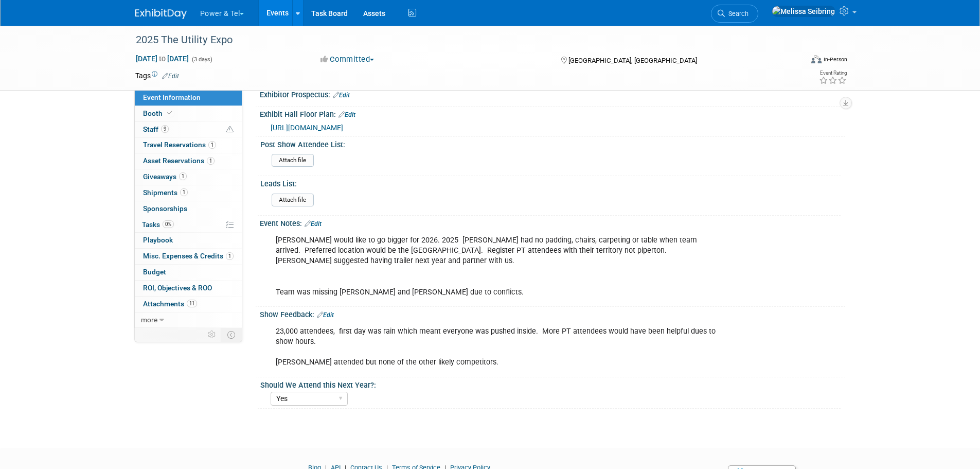 This screenshot has height=469, width=980. What do you see at coordinates (500, 347) in the screenshot?
I see `div: 23,000 attendees, first day was rain which meant everyone was pushed inside. More PT attendees wo...` at bounding box center [500, 347].